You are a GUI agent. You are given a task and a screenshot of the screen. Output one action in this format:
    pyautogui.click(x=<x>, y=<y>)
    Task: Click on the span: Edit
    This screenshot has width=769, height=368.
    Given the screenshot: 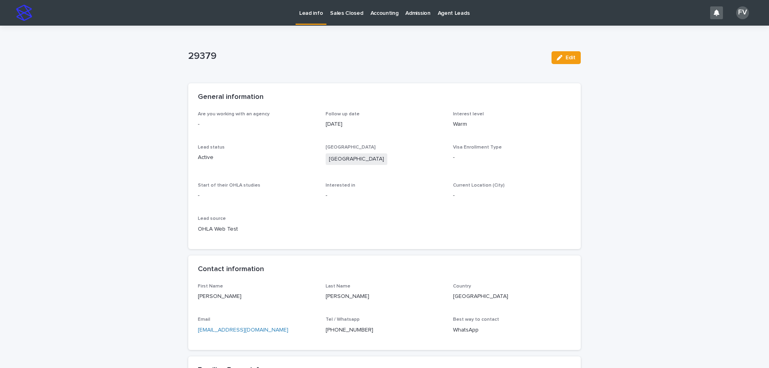 What is the action you would take?
    pyautogui.click(x=570, y=58)
    